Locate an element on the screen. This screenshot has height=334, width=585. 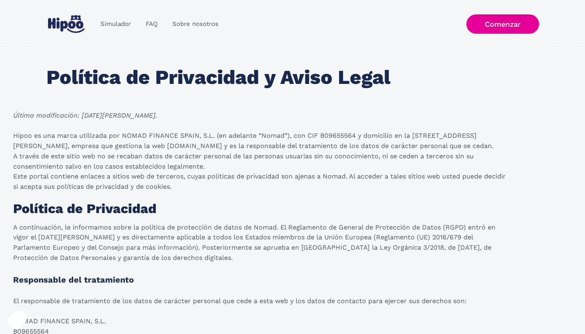
p: A continuación, le informamos sobre la política de protección de datos de Nomad. El Reglamento de... is located at coordinates (260, 242).